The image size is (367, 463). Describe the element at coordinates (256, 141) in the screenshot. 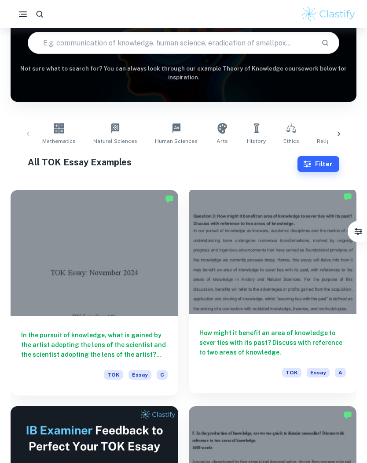

I see `span: History` at that location.